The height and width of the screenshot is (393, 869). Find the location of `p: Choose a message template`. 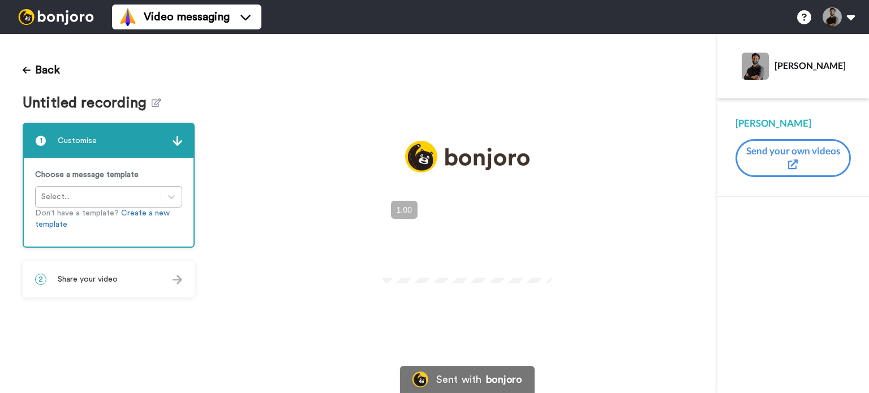

p: Choose a message template is located at coordinates (109, 175).